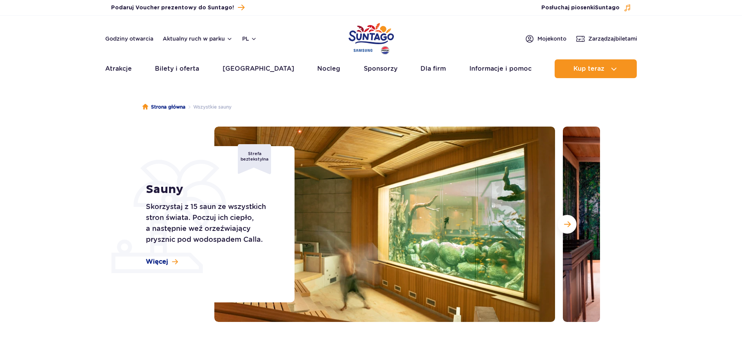 The image size is (742, 361). I want to click on button: Kup teraz, so click(596, 69).